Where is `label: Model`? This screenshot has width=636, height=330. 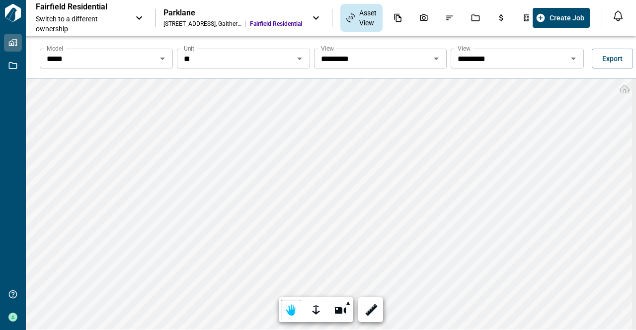 label: Model is located at coordinates (55, 48).